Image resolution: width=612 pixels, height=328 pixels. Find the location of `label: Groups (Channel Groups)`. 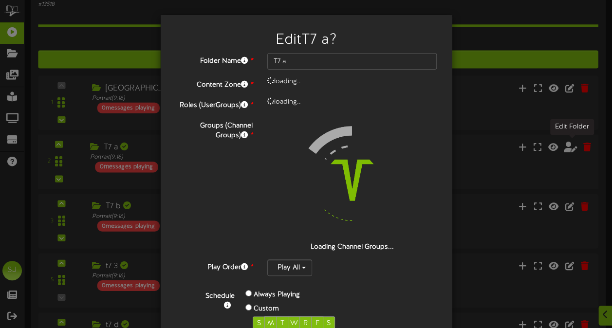

label: Groups (Channel Groups) is located at coordinates (214, 129).